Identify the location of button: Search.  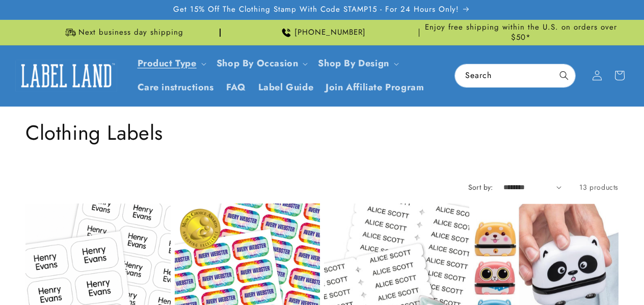
(564, 76).